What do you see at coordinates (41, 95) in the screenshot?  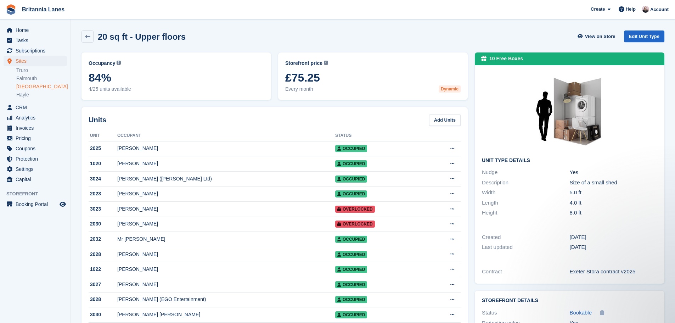 I see `a: Hayle` at bounding box center [41, 95].